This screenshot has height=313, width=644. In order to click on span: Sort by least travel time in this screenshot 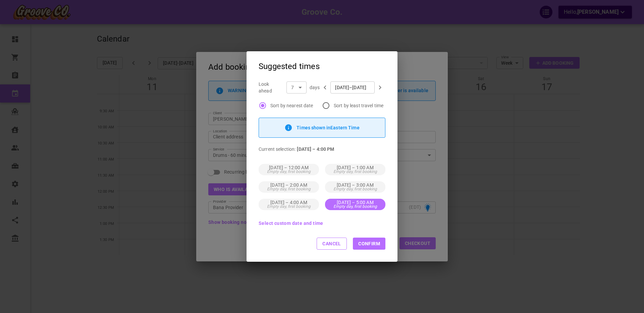, I will do `click(359, 106)`.